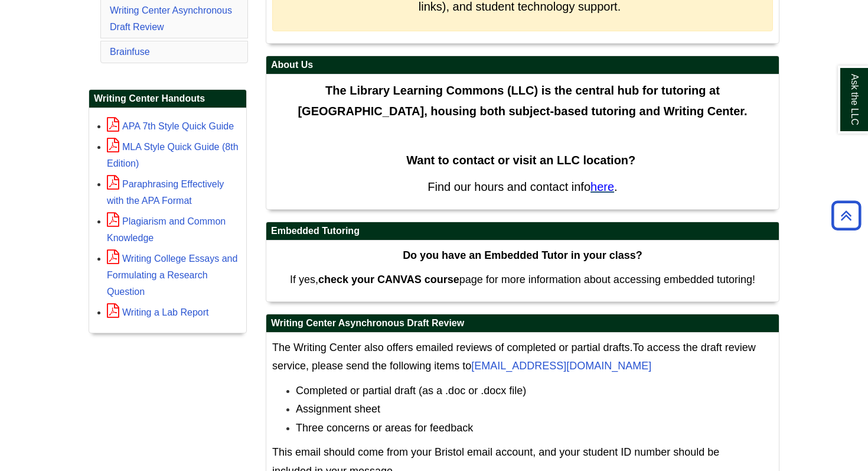 The width and height of the screenshot is (868, 471). What do you see at coordinates (172, 155) in the screenshot?
I see `a: MLA Style Quick Guide (8th Edition)` at bounding box center [172, 155].